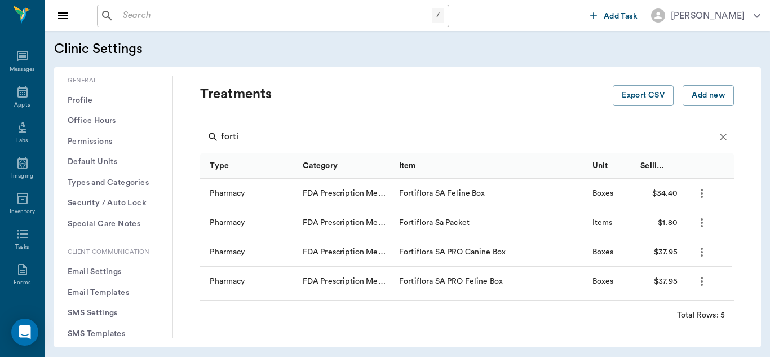 The width and height of the screenshot is (770, 357). What do you see at coordinates (469, 138) in the screenshot?
I see `div: Search` at bounding box center [469, 138].